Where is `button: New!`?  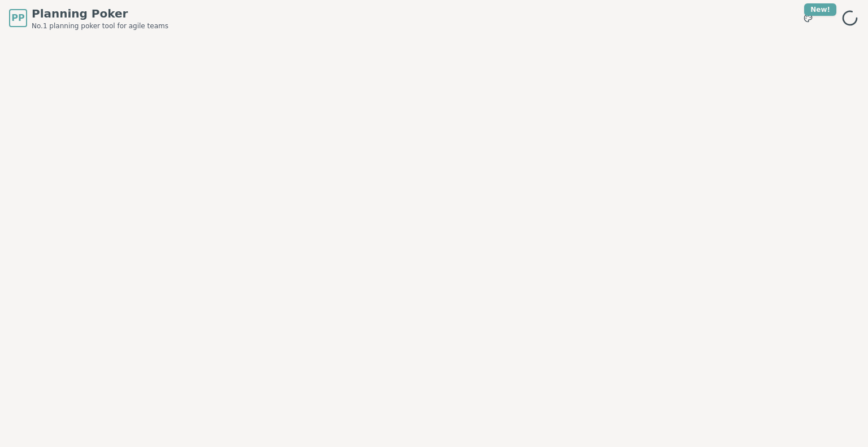
button: New! is located at coordinates (808, 18).